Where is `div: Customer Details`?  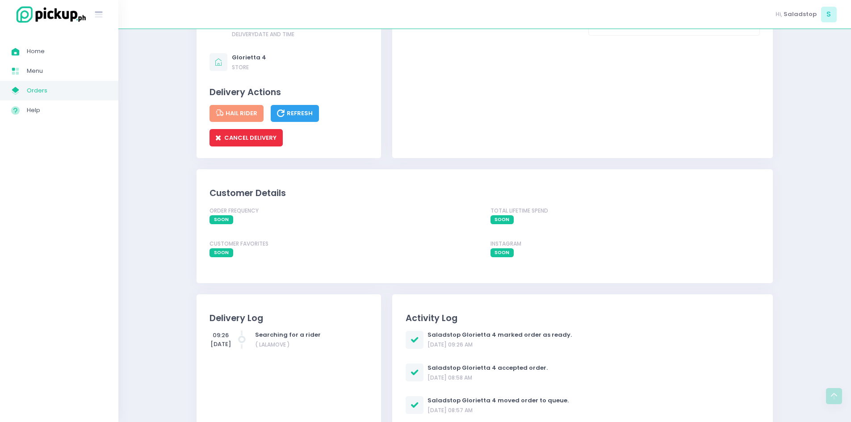
div: Customer Details is located at coordinates (485, 193).